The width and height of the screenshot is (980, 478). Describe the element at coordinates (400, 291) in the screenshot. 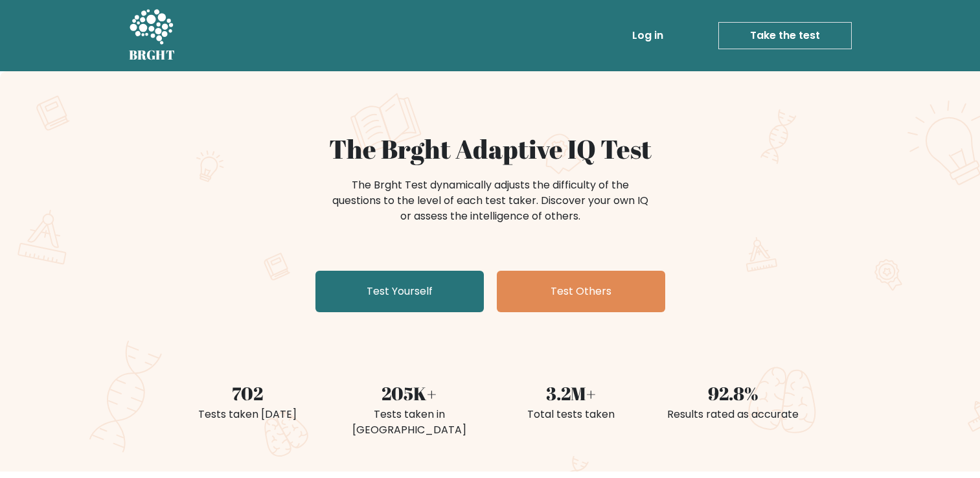

I see `a: Test Yourself` at that location.